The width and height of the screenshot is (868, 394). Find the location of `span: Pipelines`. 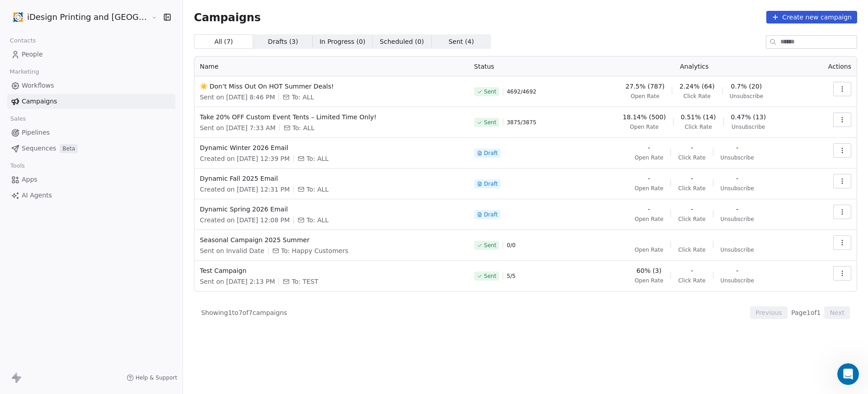

span: Pipelines is located at coordinates (36, 133).